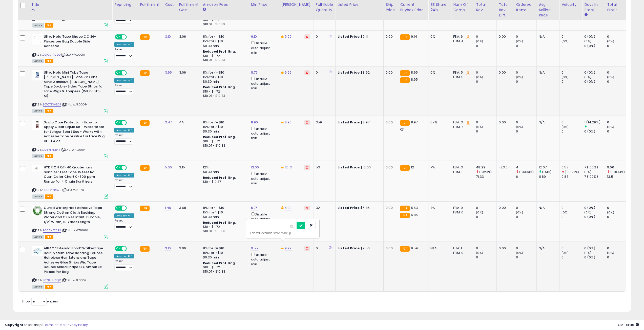 Image resolution: width=644 pixels, height=330 pixels. I want to click on div: Cost, so click(170, 5).